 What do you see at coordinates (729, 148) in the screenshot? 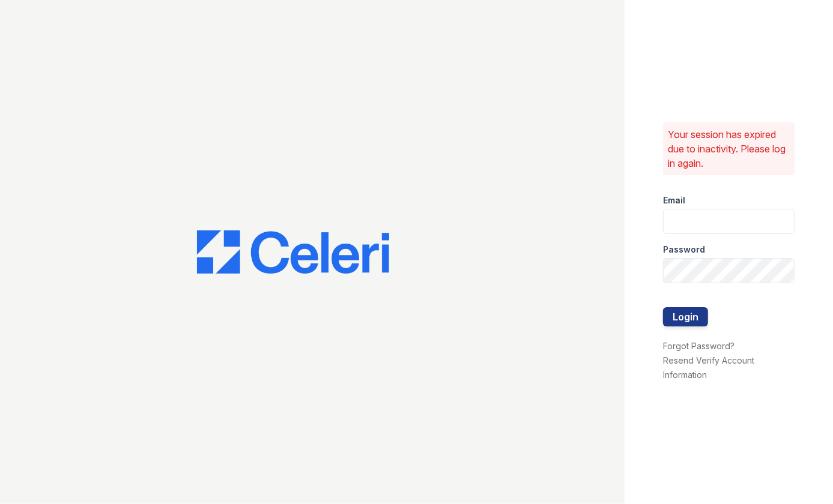
I see `p: Your session has expired due to inactivity. Please log in again.` at bounding box center [729, 148].